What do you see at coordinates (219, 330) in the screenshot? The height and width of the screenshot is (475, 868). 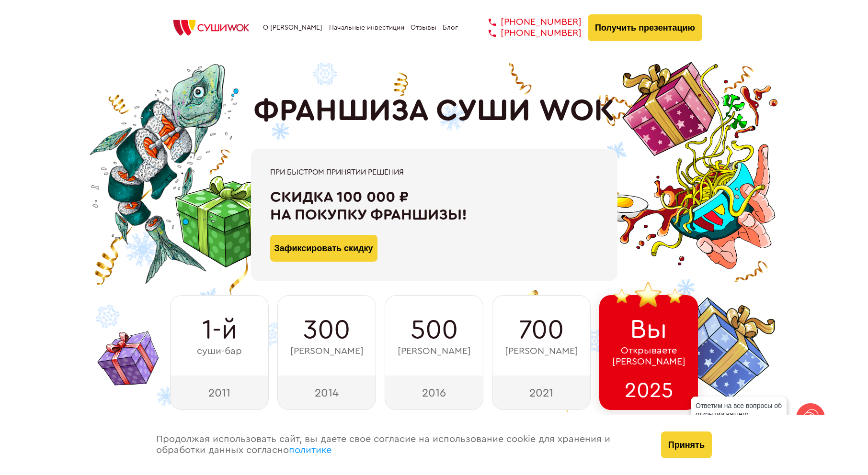 I see `span: 1-й` at bounding box center [219, 330].